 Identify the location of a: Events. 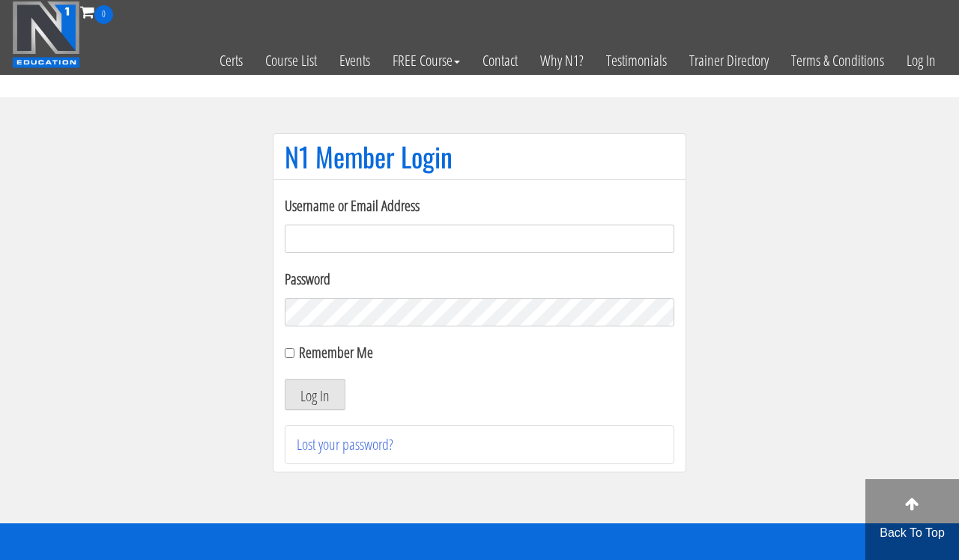
(354, 61).